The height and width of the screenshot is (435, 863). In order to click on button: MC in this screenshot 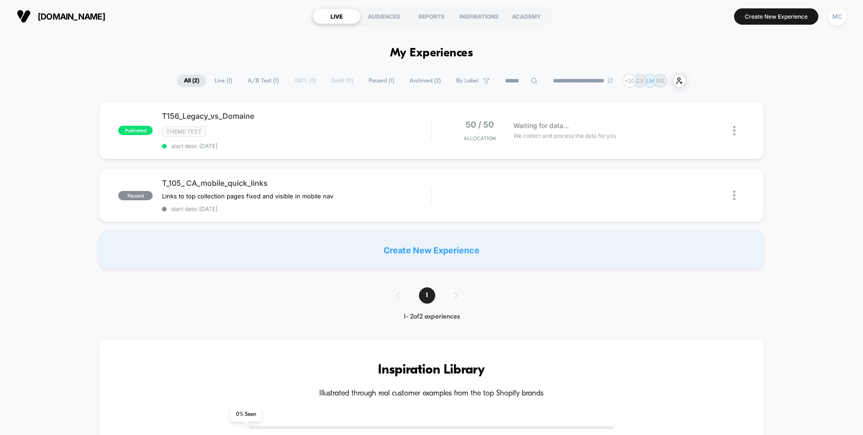, I will do `click(837, 16)`.